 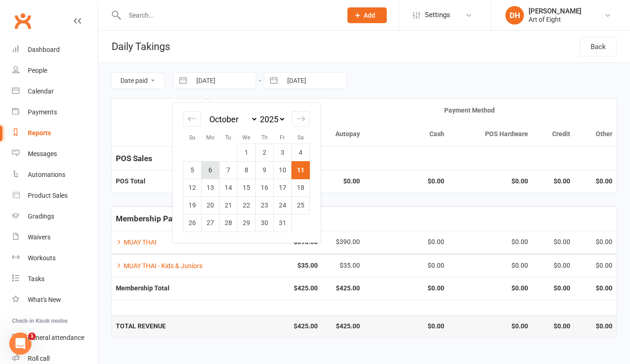 I want to click on div: Reports, so click(x=40, y=133).